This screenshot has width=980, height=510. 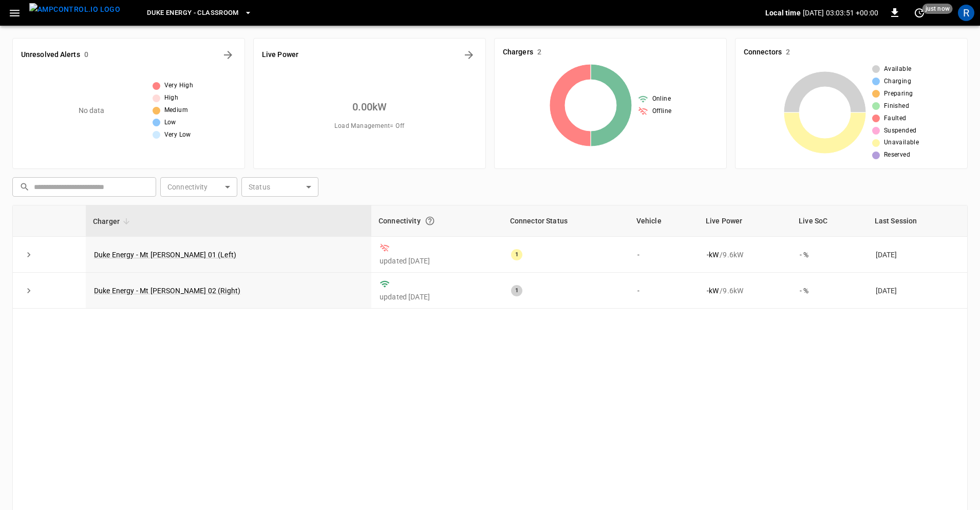 What do you see at coordinates (898, 69) in the screenshot?
I see `span: Available` at bounding box center [898, 69].